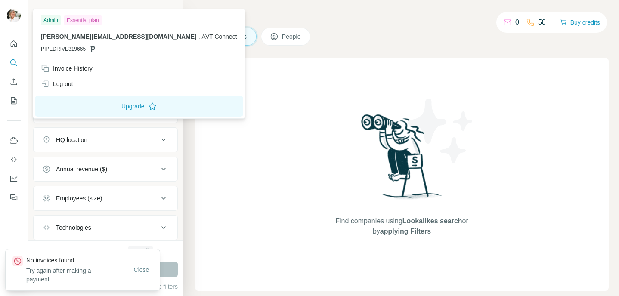 Image resolution: width=619 pixels, height=296 pixels. I want to click on div: New search, so click(47, 12).